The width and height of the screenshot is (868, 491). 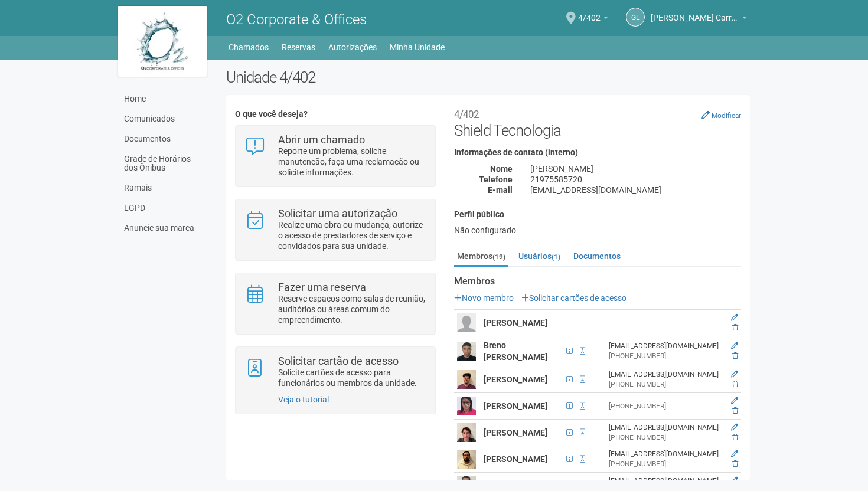 What do you see at coordinates (165, 188) in the screenshot?
I see `a: Ramais` at bounding box center [165, 188].